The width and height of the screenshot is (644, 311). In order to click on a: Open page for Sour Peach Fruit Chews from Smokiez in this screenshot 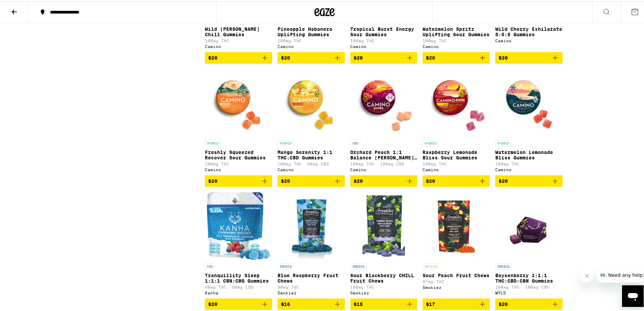, I will do `click(456, 244)`.